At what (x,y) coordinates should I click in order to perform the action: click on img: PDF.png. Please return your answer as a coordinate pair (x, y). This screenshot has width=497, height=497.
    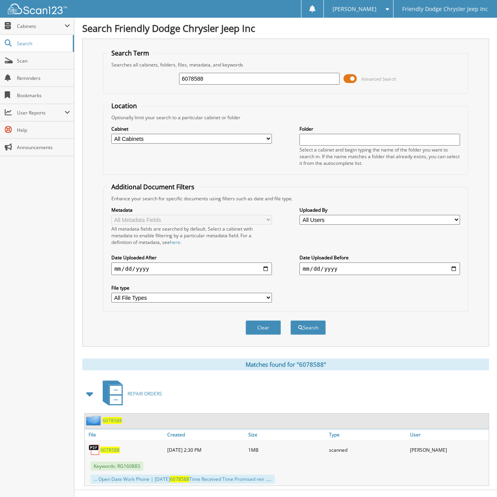
    Looking at the image, I should click on (94, 450).